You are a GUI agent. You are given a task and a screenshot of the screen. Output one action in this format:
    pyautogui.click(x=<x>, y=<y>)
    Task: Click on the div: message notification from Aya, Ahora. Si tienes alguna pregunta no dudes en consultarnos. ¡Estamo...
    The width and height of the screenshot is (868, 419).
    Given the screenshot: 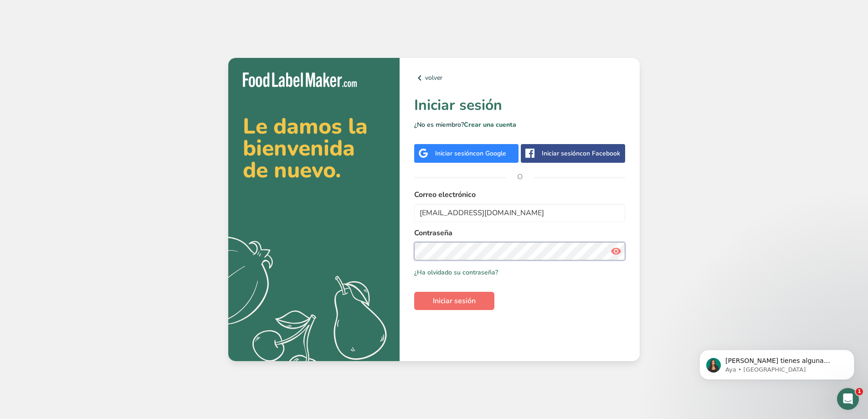 What is the action you would take?
    pyautogui.click(x=91, y=34)
    